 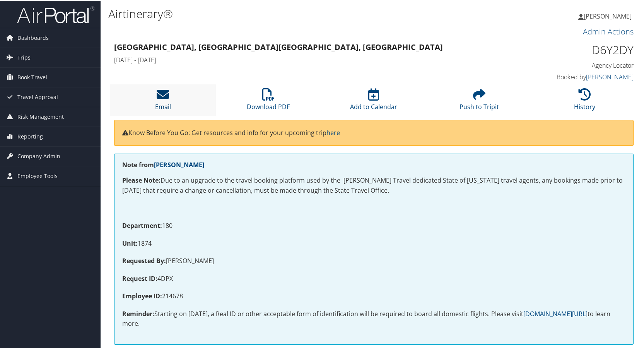 I want to click on h1: D6Y2DY, so click(x=573, y=49).